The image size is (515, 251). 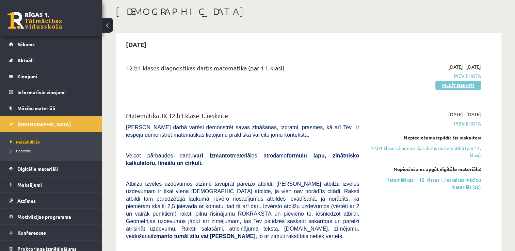 I want to click on a: Neizpildītās, so click(x=53, y=142).